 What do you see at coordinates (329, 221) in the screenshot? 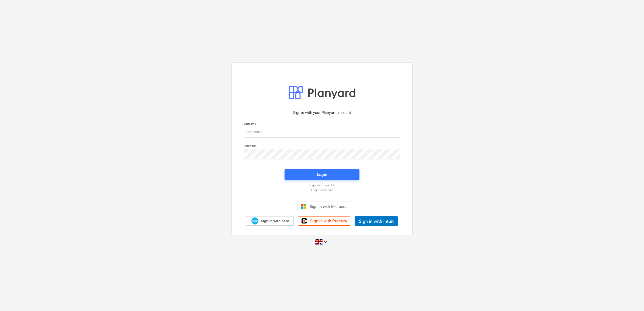
I see `span: Sign in with Procore` at bounding box center [329, 221].